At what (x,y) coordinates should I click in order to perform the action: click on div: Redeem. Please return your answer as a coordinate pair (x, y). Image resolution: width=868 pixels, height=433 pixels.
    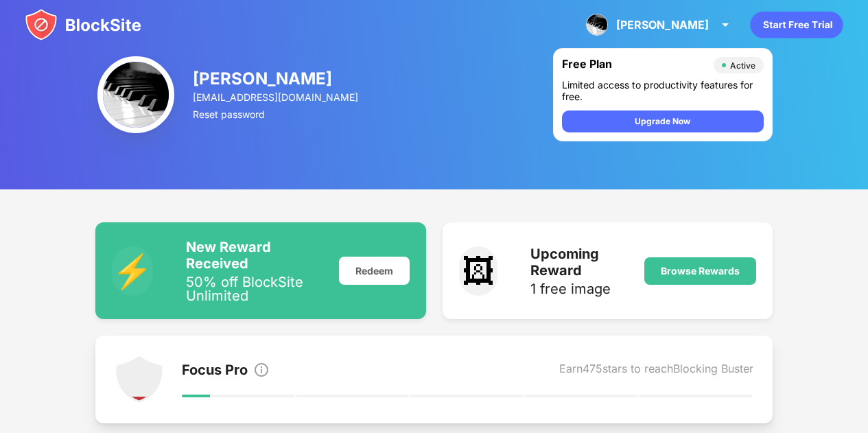
    Looking at the image, I should click on (374, 271).